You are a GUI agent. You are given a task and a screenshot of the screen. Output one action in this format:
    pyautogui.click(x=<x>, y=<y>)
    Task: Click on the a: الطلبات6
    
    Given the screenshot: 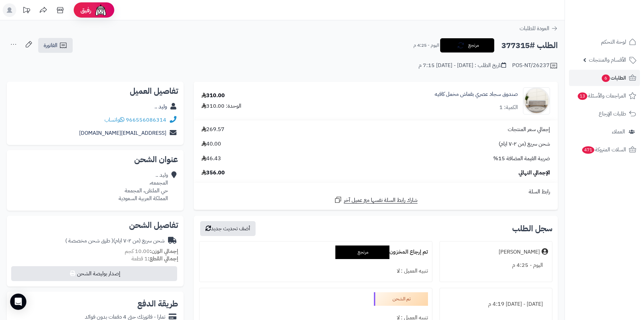 What is the action you would take?
    pyautogui.click(x=604, y=78)
    